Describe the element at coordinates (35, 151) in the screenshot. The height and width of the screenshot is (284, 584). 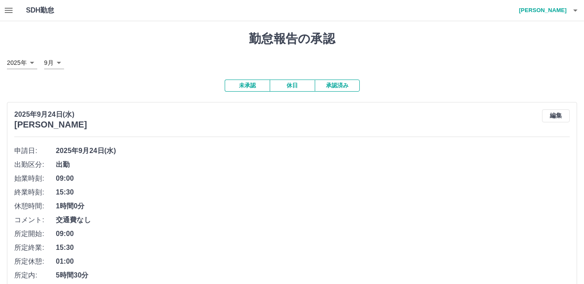
I see `span: 申請日:` at that location.